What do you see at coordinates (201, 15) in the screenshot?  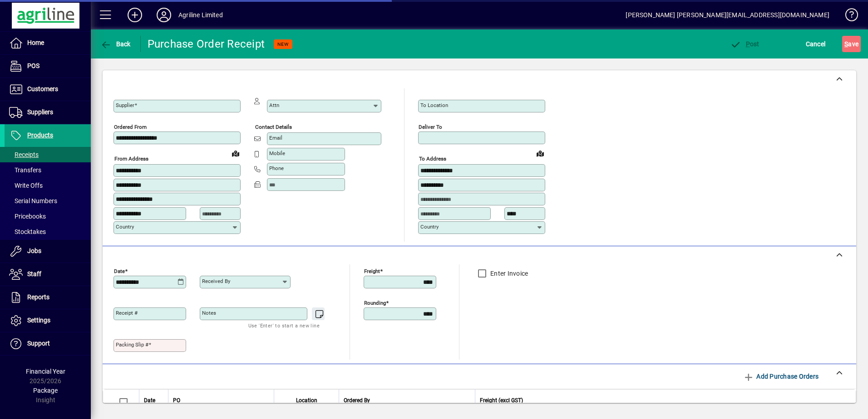 I see `div: Agriline Limited` at bounding box center [201, 15].